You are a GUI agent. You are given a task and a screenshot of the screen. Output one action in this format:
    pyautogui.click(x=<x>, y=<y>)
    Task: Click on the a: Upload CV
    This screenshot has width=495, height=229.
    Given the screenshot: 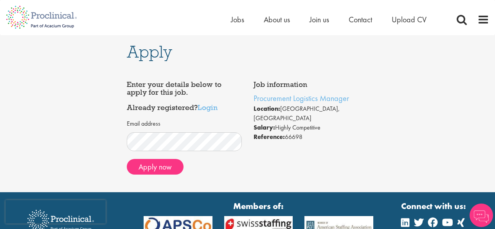 What is the action you would take?
    pyautogui.click(x=409, y=20)
    